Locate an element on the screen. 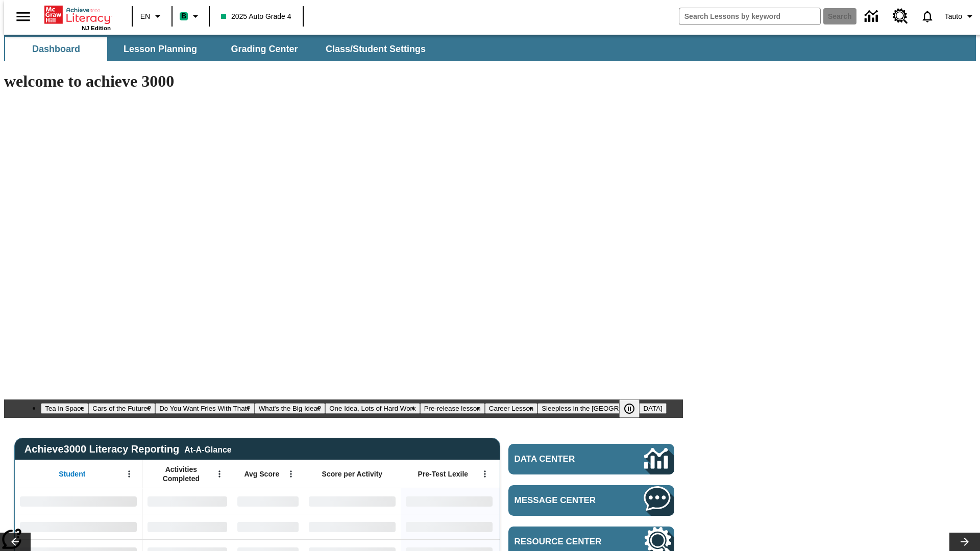 This screenshot has width=980, height=551. span: Pre-Test Lexile is located at coordinates (443, 474).